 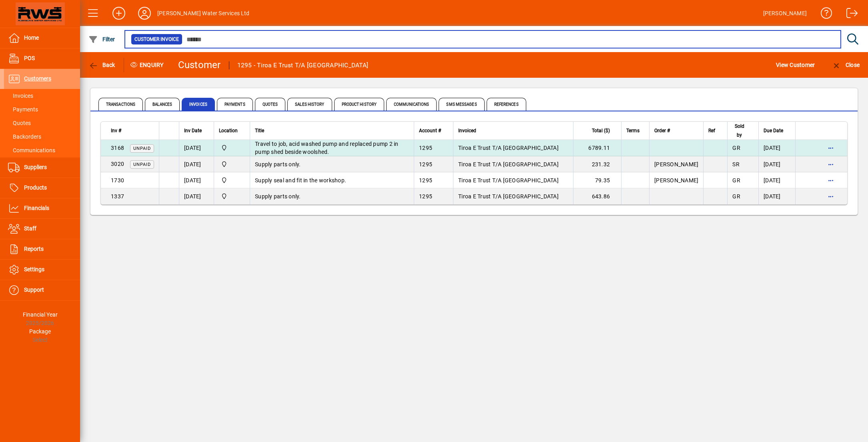 I want to click on span: Invoiced, so click(x=467, y=131).